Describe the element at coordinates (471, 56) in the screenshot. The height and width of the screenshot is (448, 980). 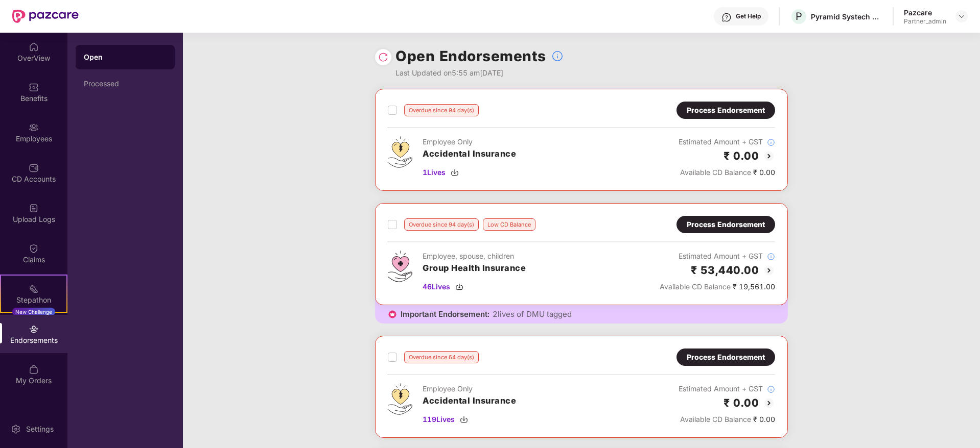
I see `h1: Open Endorsements` at that location.